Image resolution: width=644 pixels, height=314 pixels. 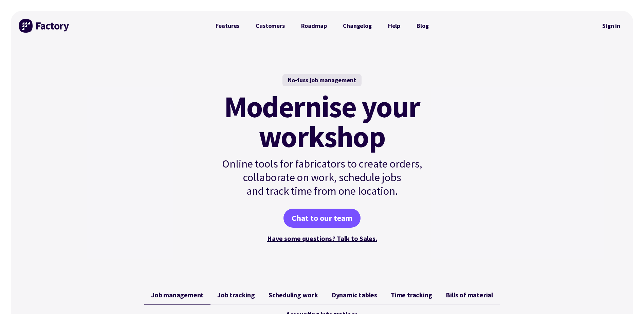 I want to click on a: Help, so click(x=395, y=26).